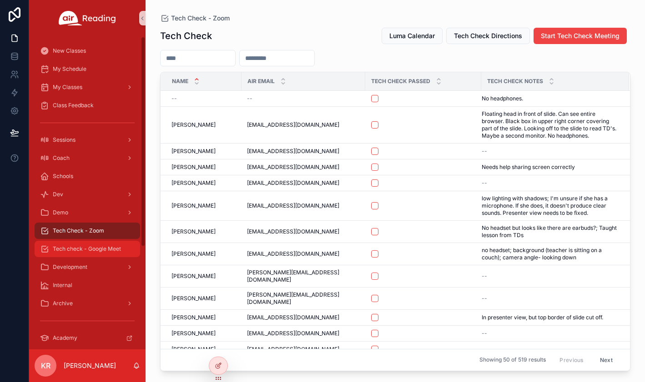  What do you see at coordinates (180, 81) in the screenshot?
I see `span: Name` at bounding box center [180, 81].